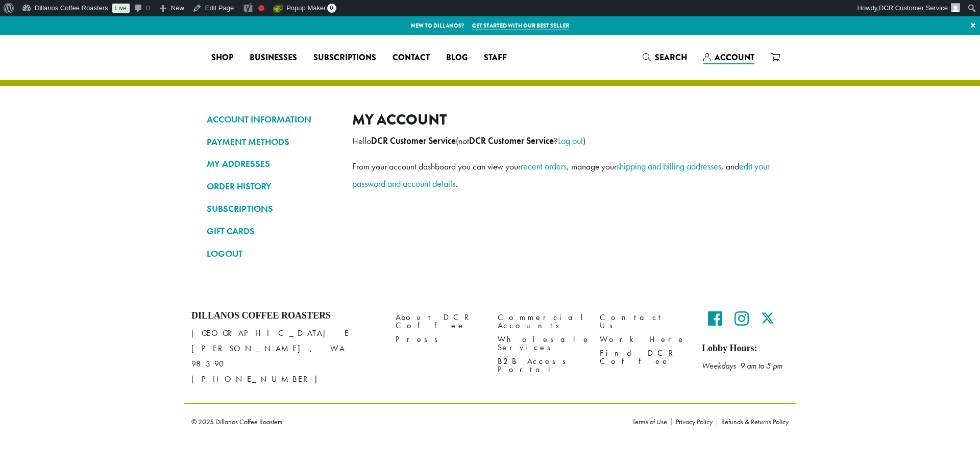  I want to click on a: recent orders, so click(543, 166).